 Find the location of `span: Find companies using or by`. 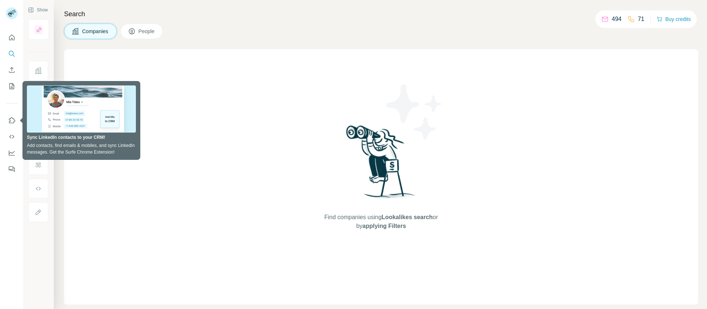

span: Find companies using or by is located at coordinates (381, 222).